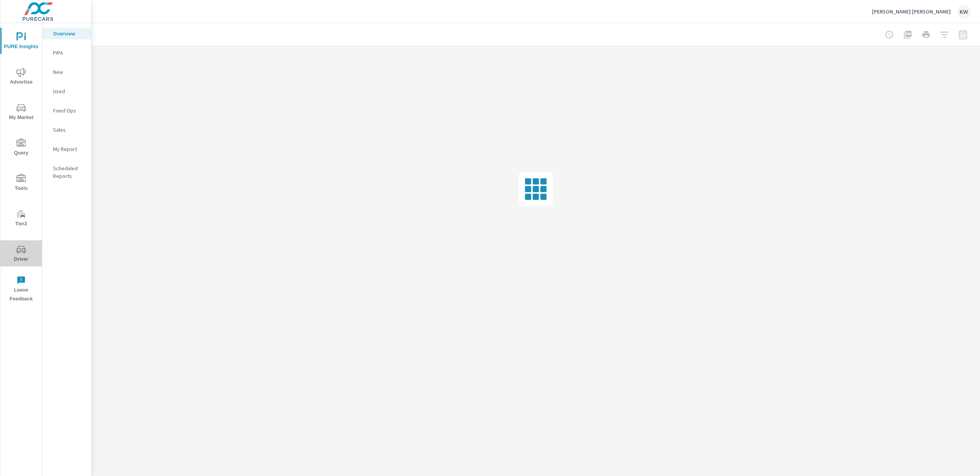 Image resolution: width=980 pixels, height=476 pixels. I want to click on div: PIPA, so click(67, 53).